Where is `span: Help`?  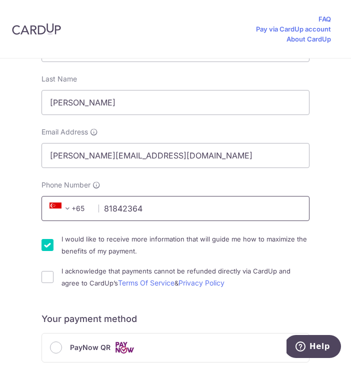 span: Help is located at coordinates (33, 11).